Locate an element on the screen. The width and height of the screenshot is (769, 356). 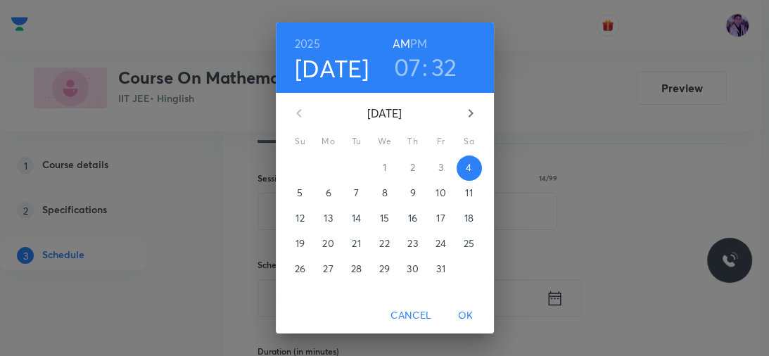
span: Sa is located at coordinates (470, 142).